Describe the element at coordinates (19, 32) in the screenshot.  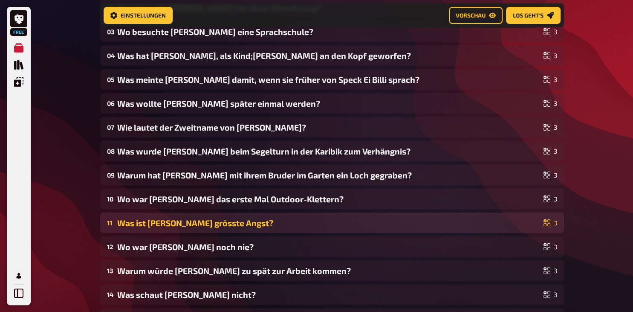
I see `span: Free` at that location.